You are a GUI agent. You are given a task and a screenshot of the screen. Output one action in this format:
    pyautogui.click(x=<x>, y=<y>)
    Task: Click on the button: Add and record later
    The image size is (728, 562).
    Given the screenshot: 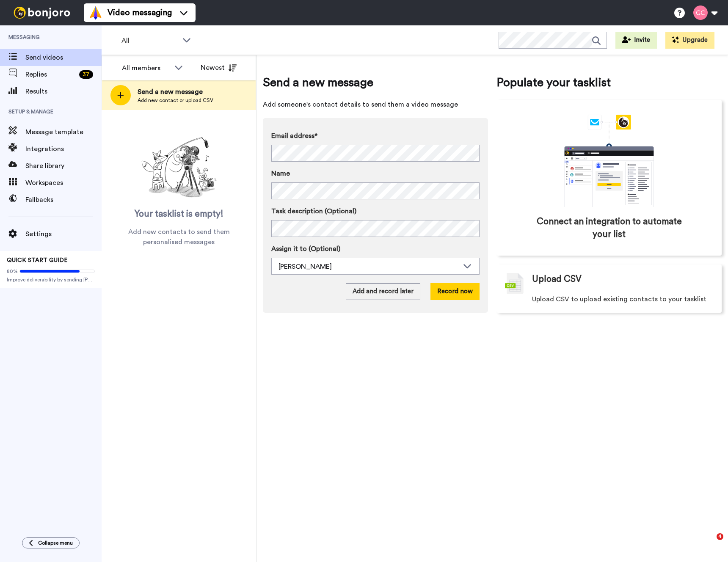 What is the action you would take?
    pyautogui.click(x=383, y=292)
    